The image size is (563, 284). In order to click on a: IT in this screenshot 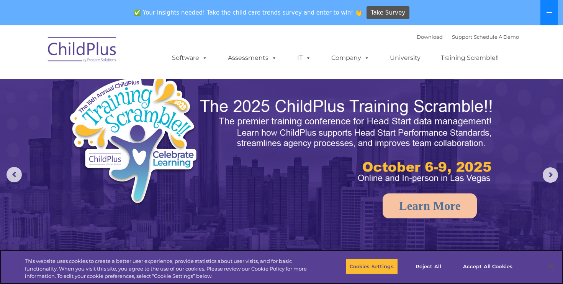, I will do `click(304, 58)`.